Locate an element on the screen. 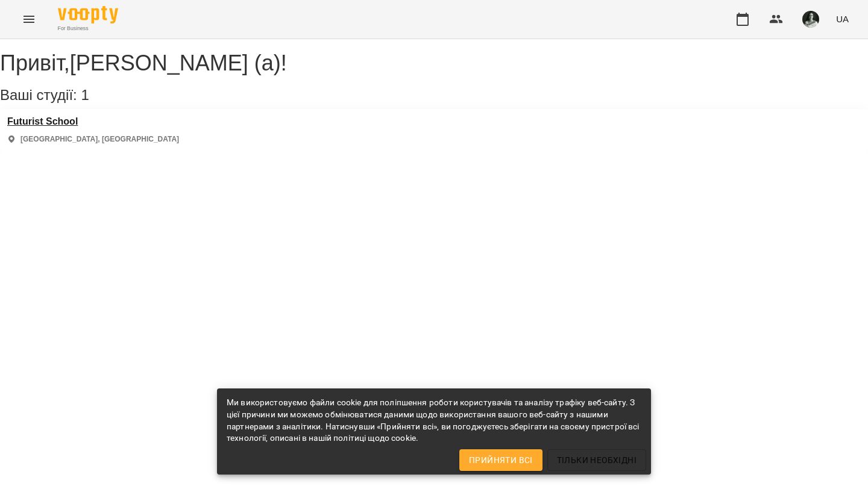 The image size is (868, 489). h3: Futurist School is located at coordinates (93, 121).